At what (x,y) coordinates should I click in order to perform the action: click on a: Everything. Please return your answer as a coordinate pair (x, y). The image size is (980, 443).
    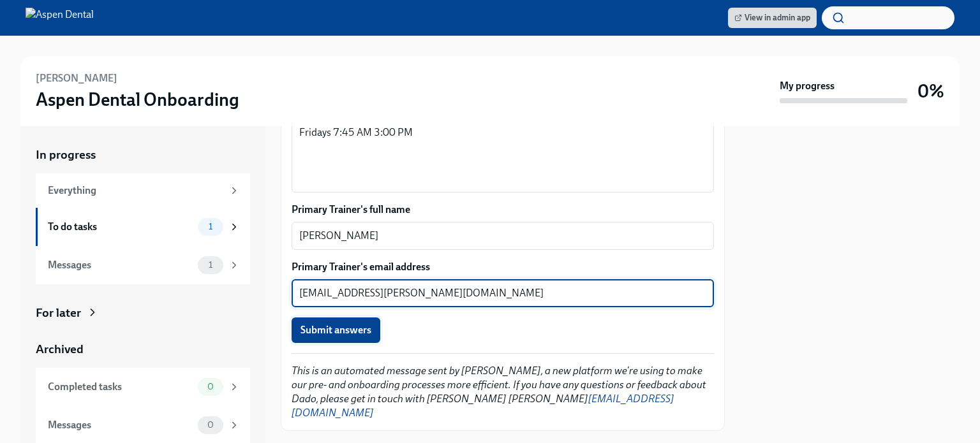
    Looking at the image, I should click on (143, 191).